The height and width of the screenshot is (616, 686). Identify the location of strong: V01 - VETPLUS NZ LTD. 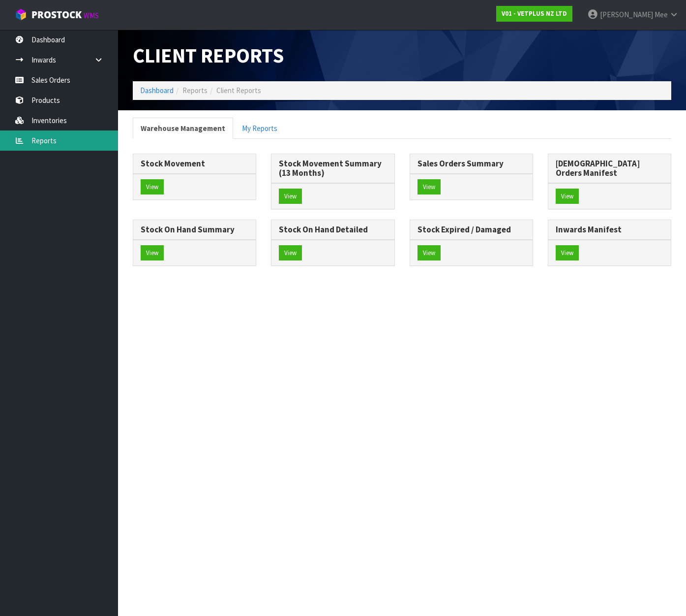
(534, 13).